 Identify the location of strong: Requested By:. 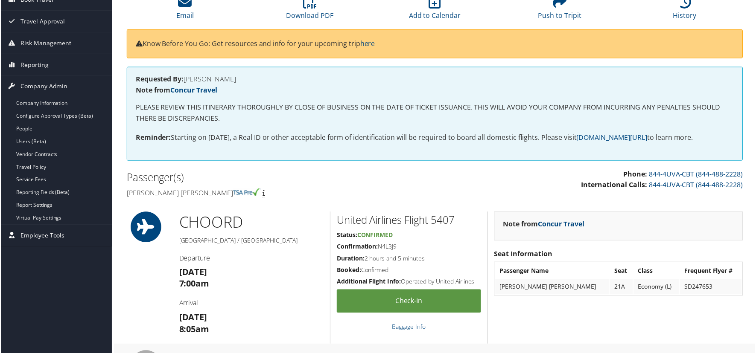
(159, 79).